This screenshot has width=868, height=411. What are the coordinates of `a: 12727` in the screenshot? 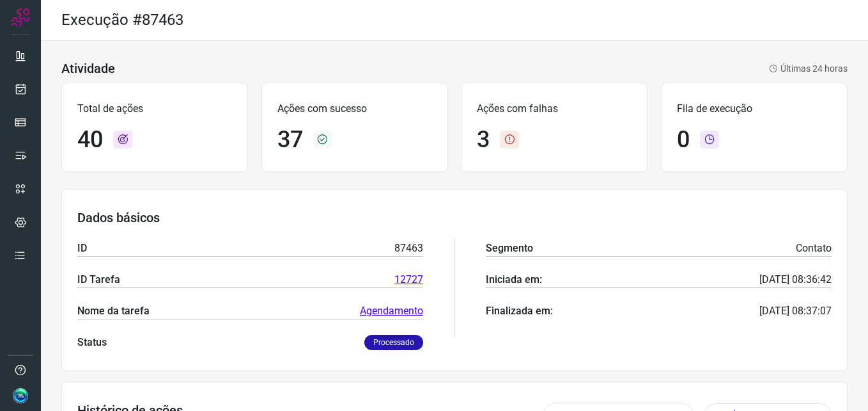 It's located at (409, 279).